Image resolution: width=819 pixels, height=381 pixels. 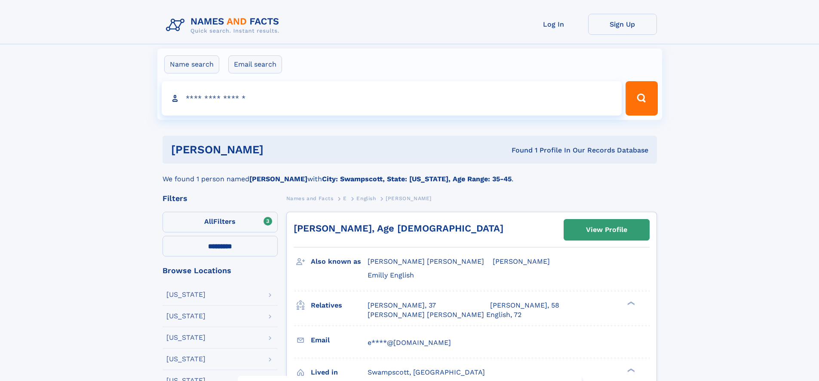 I want to click on input: search input, so click(x=392, y=98).